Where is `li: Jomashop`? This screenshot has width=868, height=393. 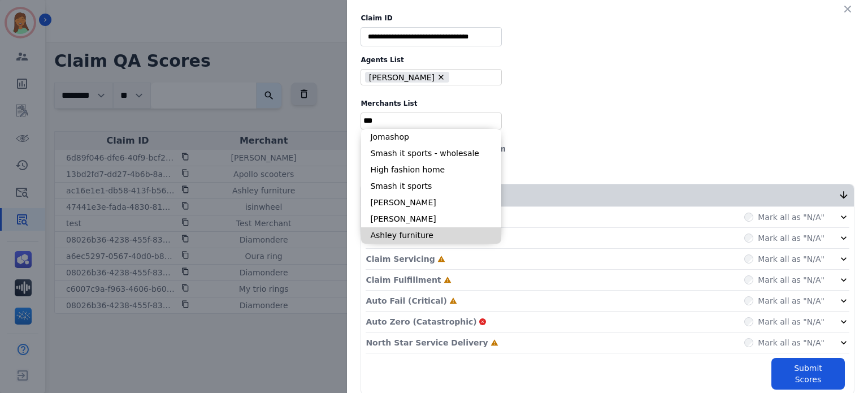 li: Jomashop is located at coordinates (431, 137).